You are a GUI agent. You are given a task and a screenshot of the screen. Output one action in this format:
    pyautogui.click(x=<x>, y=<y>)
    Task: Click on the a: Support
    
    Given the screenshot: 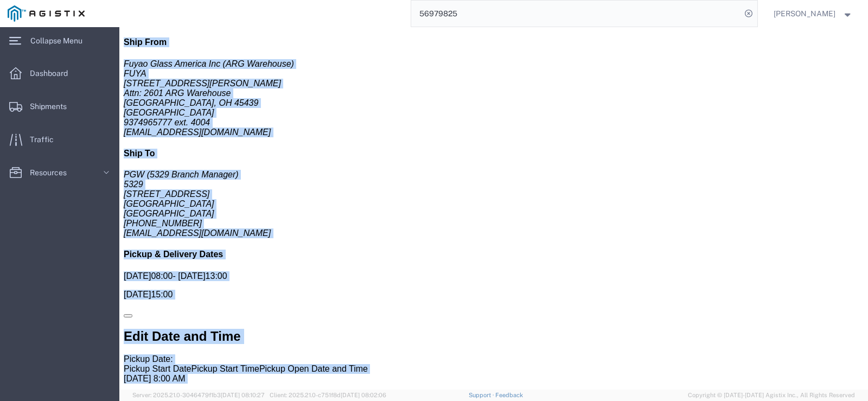 What is the action you would take?
    pyautogui.click(x=482, y=395)
    